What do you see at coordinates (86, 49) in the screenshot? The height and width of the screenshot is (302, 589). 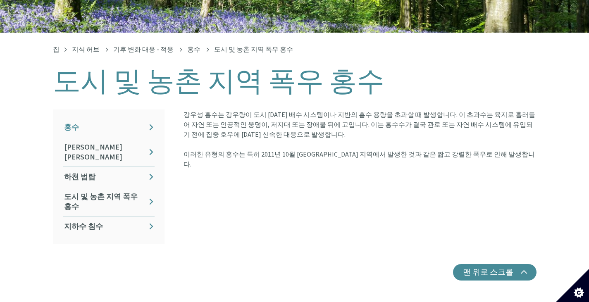 I see `a: 지식 허브` at bounding box center [86, 49].